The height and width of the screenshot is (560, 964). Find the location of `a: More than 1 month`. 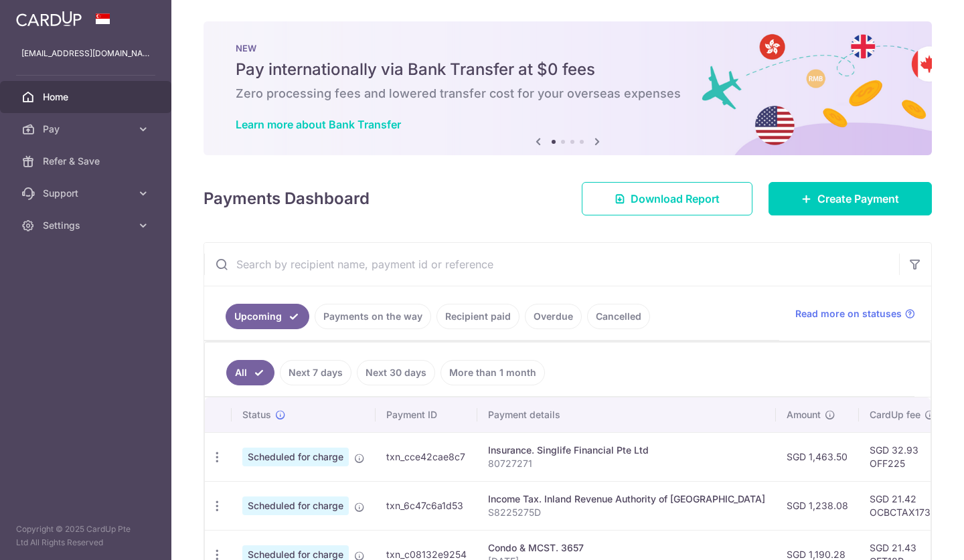

a: More than 1 month is located at coordinates (493, 373).